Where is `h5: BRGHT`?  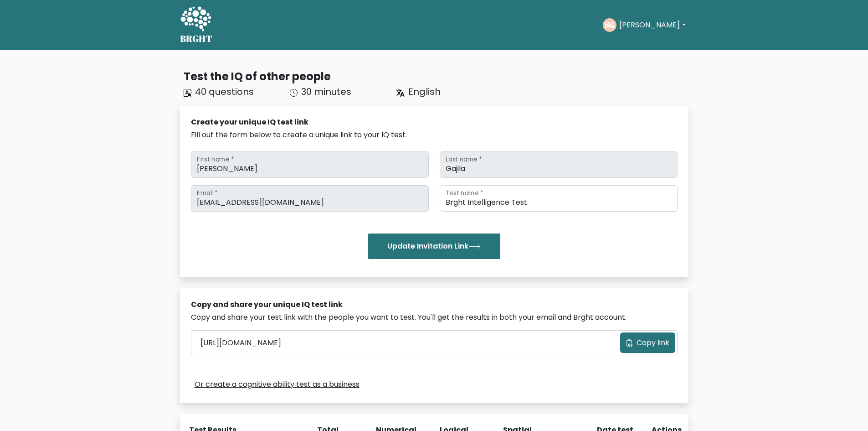
h5: BRGHT is located at coordinates (196, 38).